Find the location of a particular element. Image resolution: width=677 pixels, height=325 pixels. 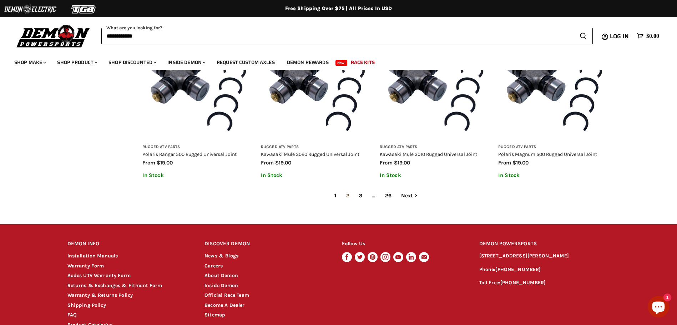

a: 26 is located at coordinates (389, 195).